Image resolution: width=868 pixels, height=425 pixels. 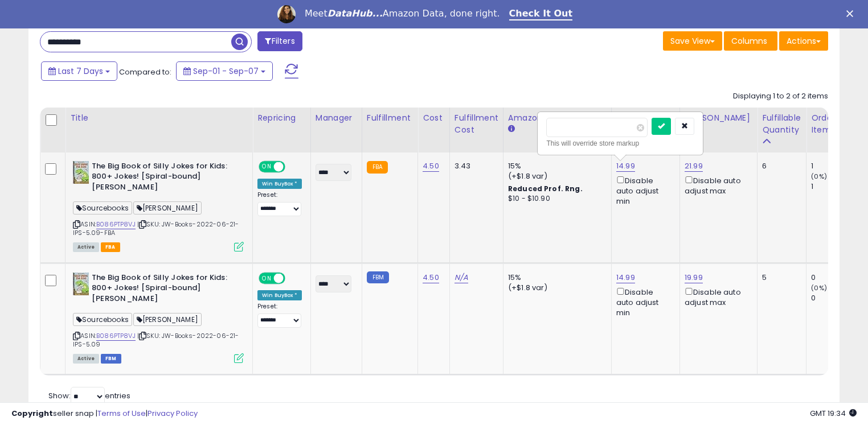 What do you see at coordinates (121, 413) in the screenshot?
I see `a: Terms of Use` at bounding box center [121, 413].